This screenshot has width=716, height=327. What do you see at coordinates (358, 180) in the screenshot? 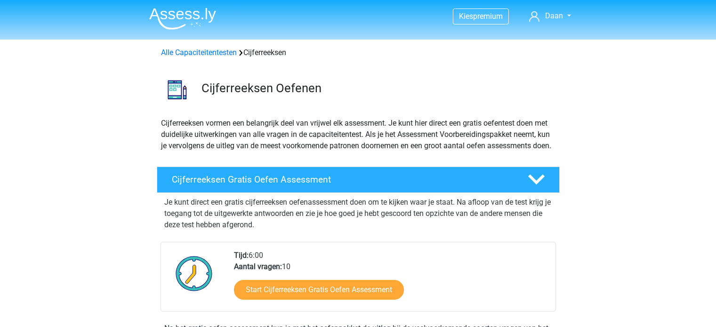
I see `a: Cijferreeksen Gratis Oefen Assessment` at bounding box center [358, 180].